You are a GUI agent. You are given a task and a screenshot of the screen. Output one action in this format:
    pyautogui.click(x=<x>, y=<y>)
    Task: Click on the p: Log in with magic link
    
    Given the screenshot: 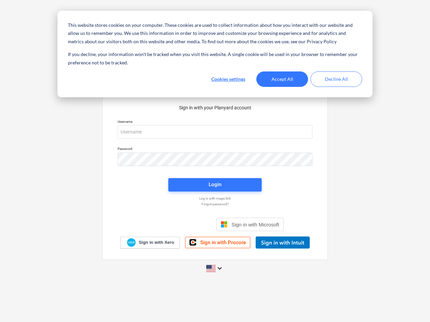 What is the action you would take?
    pyautogui.click(x=215, y=198)
    